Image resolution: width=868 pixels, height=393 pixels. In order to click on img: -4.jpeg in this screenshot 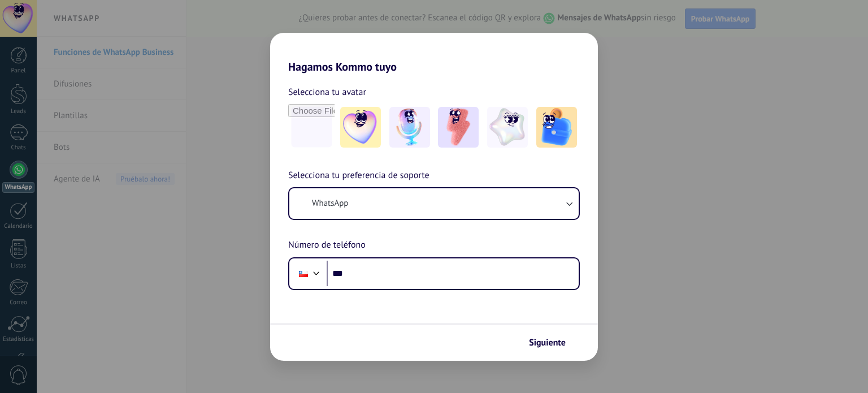, I will do `click(508, 127)`.